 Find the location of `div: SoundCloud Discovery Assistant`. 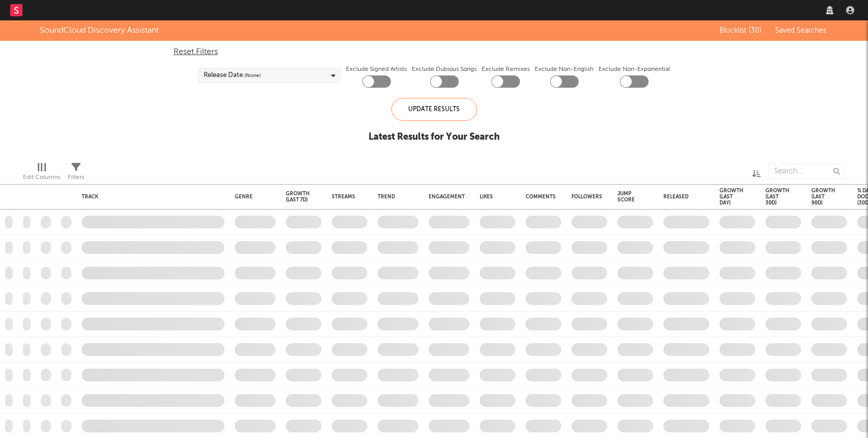

div: SoundCloud Discovery Assistant is located at coordinates (99, 30).